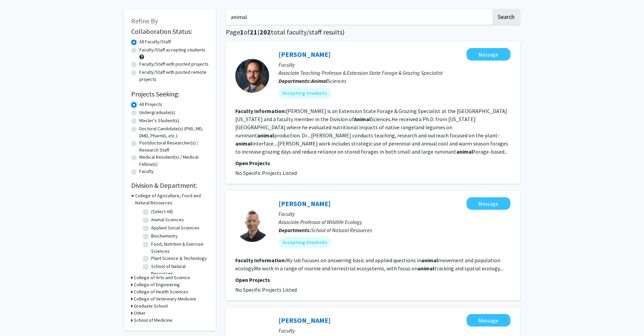 This screenshot has width=644, height=336. Describe the element at coordinates (144, 21) in the screenshot. I see `span: Refine By` at that location.